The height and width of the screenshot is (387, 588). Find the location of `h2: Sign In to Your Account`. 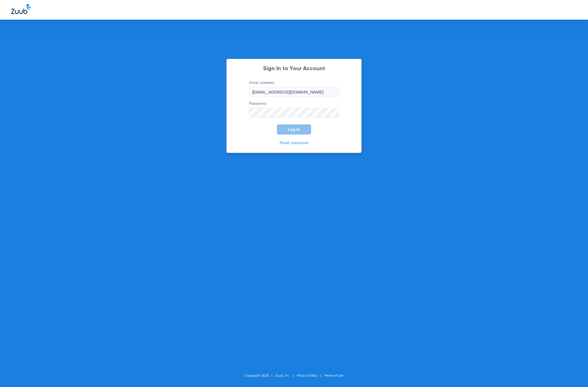

h2: Sign In to Your Account is located at coordinates (294, 69).